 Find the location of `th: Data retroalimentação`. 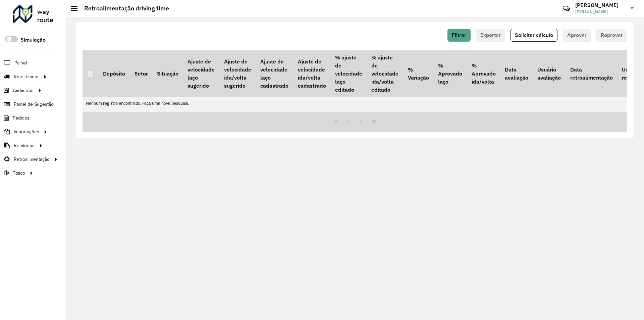

th: Data retroalimentação is located at coordinates (591, 74).